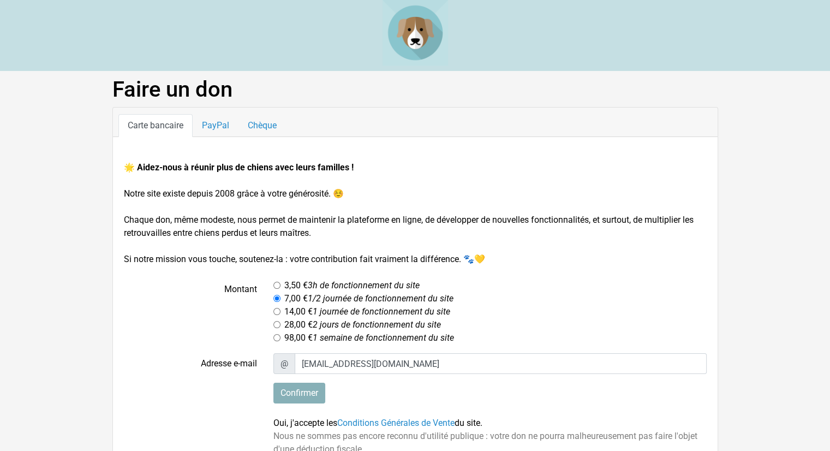  I want to click on a: Conditions Générales de Vente, so click(396, 422).